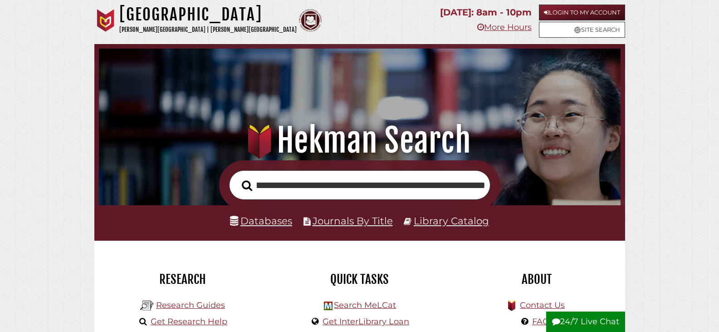  I want to click on a: Contact Us, so click(542, 305).